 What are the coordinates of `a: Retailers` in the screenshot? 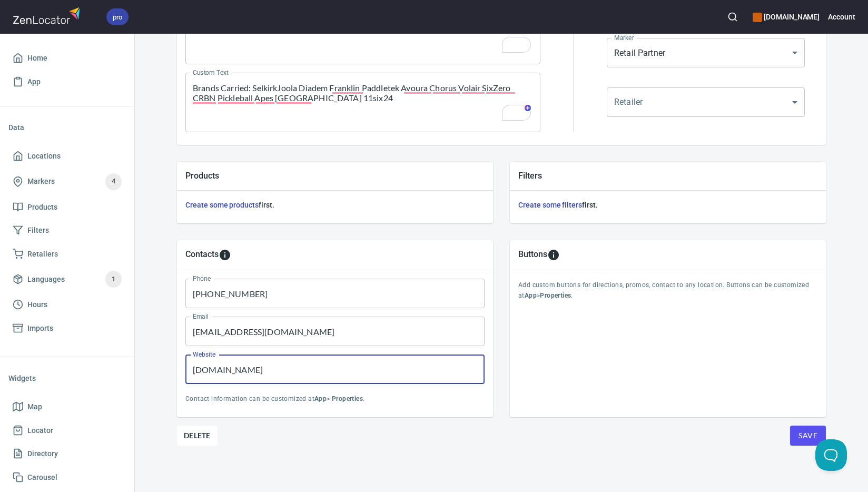 It's located at (67, 254).